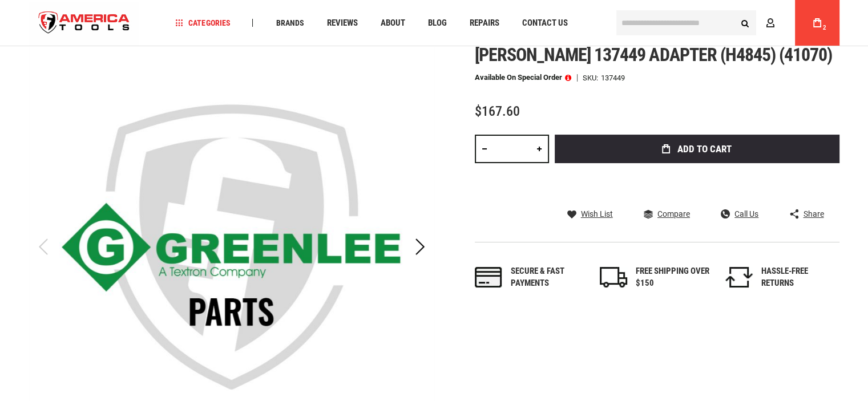  I want to click on img: returns, so click(739, 277).